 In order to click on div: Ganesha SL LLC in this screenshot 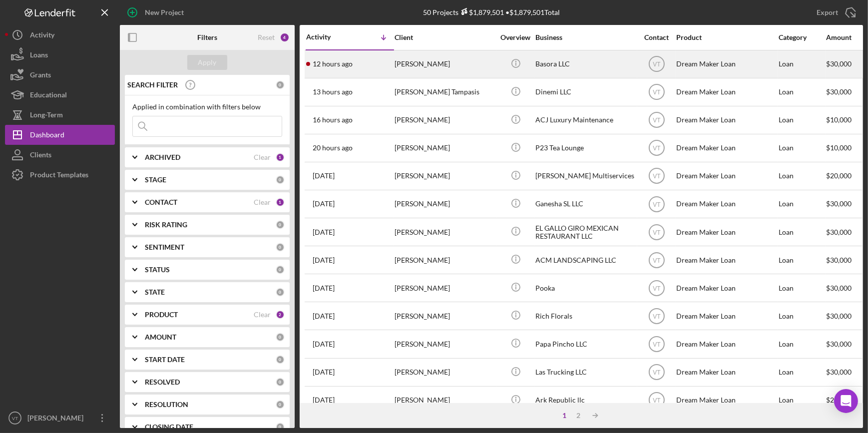, I will do `click(585, 204)`.